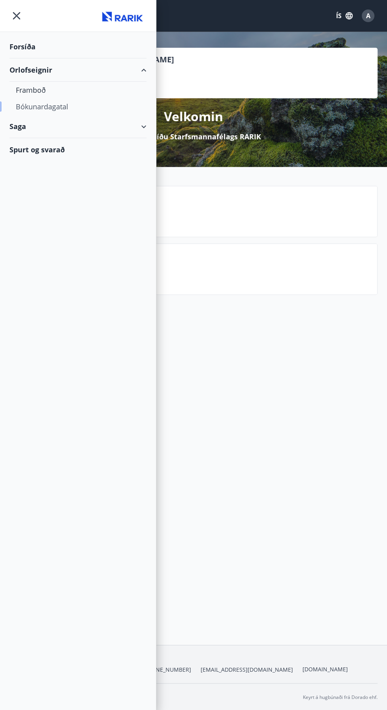  What do you see at coordinates (368, 16) in the screenshot?
I see `span: A` at bounding box center [368, 16].